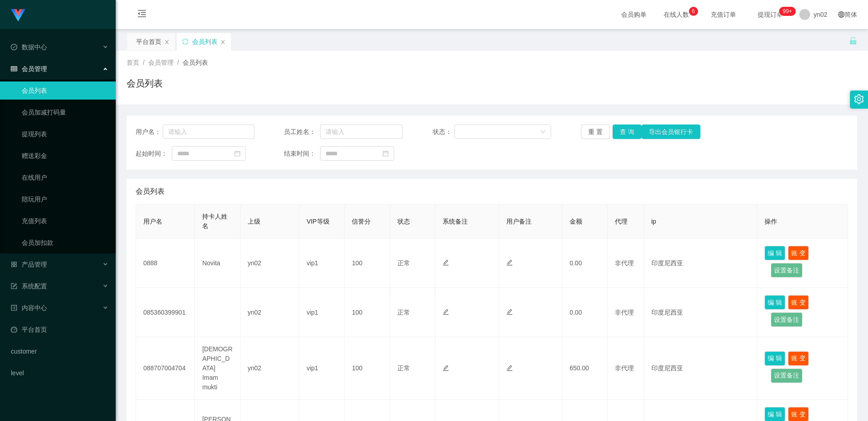 This screenshot has width=868, height=421. I want to click on a: 会员加扣款, so click(65, 243).